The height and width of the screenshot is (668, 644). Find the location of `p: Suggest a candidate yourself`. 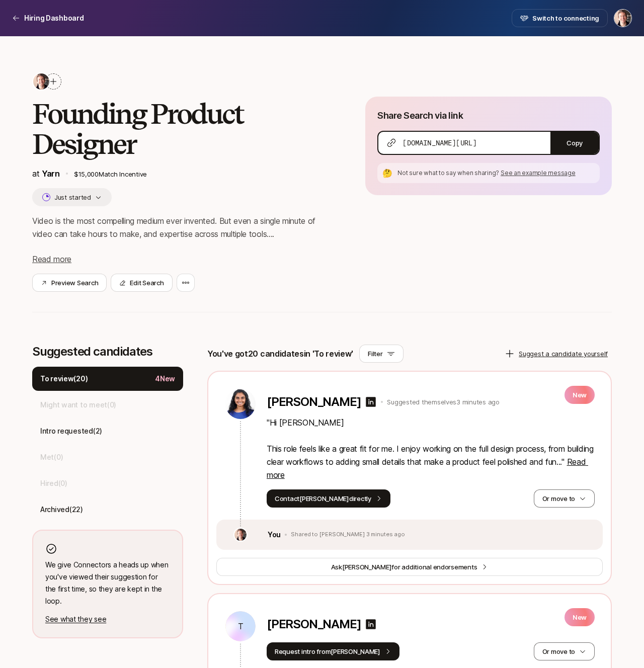

p: Suggest a candidate yourself is located at coordinates (563, 353).